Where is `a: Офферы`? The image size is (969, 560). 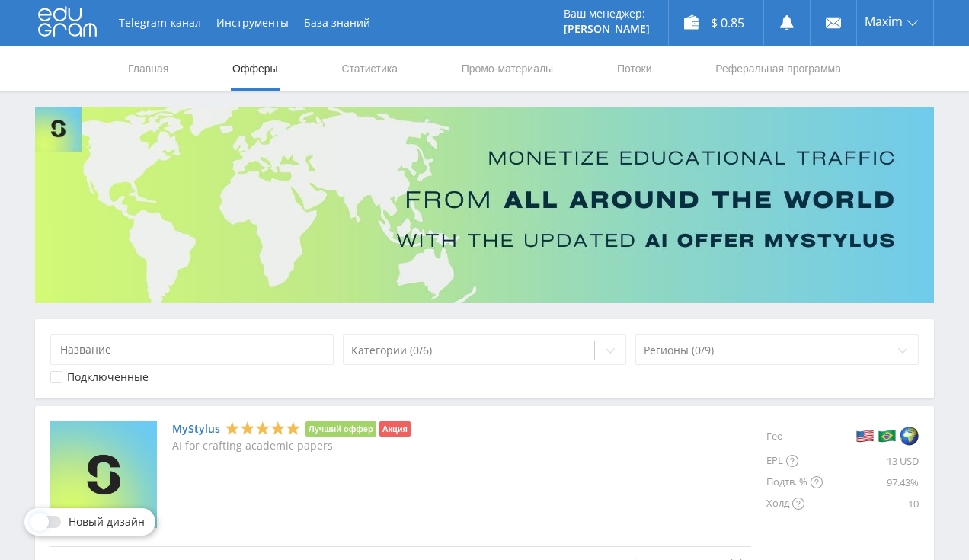 a: Офферы is located at coordinates (255, 68).